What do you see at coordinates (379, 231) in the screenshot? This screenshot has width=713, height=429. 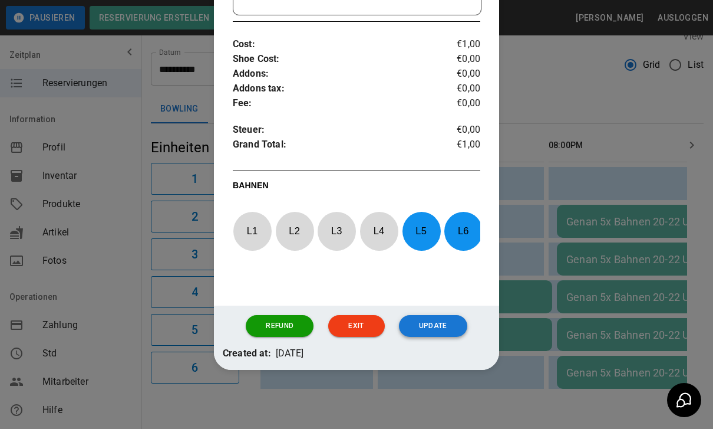 I see `p: L 4` at bounding box center [379, 231].